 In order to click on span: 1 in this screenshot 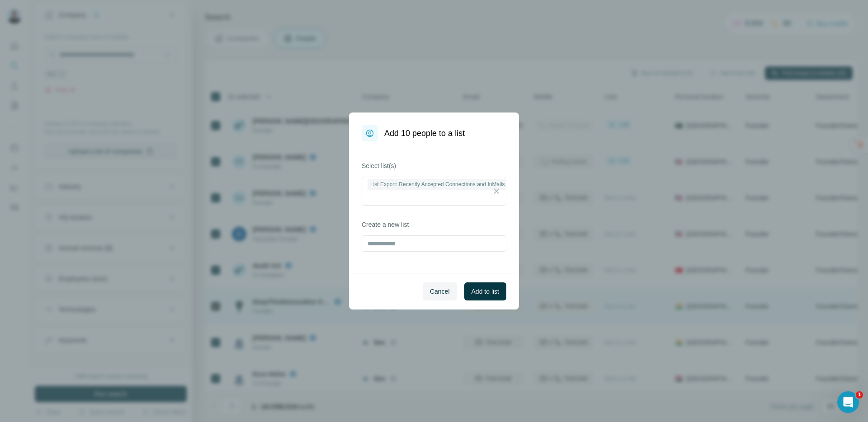, I will do `click(859, 395)`.